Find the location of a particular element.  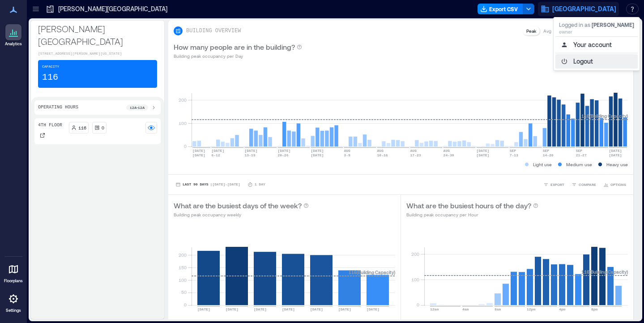

text: 4pm is located at coordinates (562, 309).